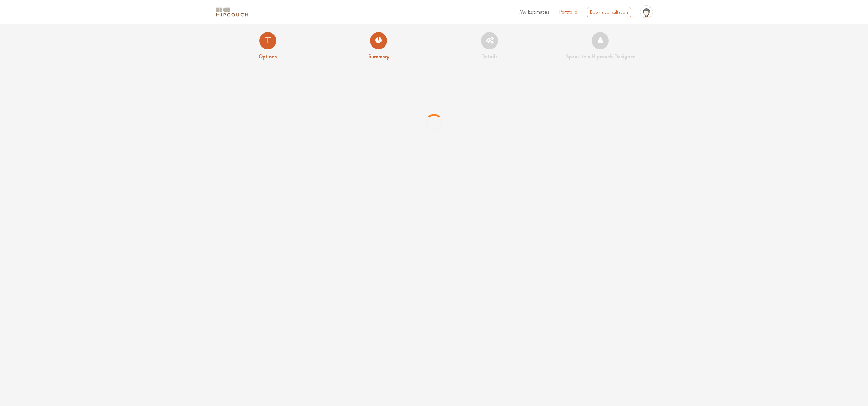  Describe the element at coordinates (490, 57) in the screenshot. I see `strong: Details` at that location.